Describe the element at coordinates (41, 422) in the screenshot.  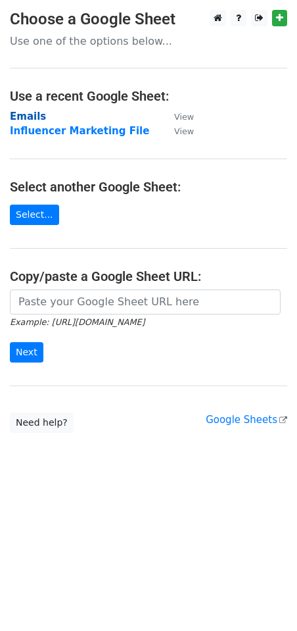
I see `a: Need help?` at that location.